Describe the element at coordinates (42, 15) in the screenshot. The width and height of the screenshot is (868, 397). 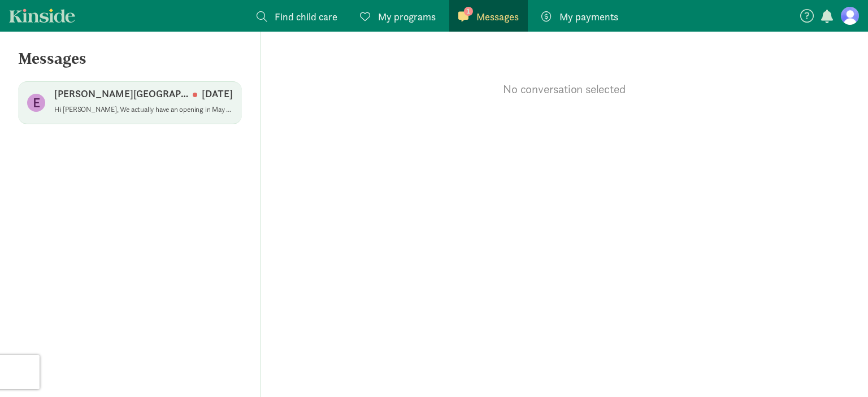
I see `a: Kinside` at that location.